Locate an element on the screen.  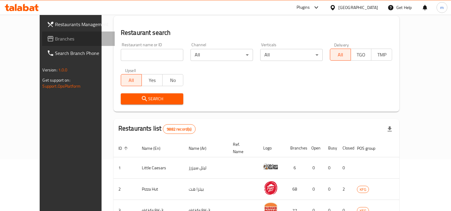
span: TMP is located at coordinates (381, 55).